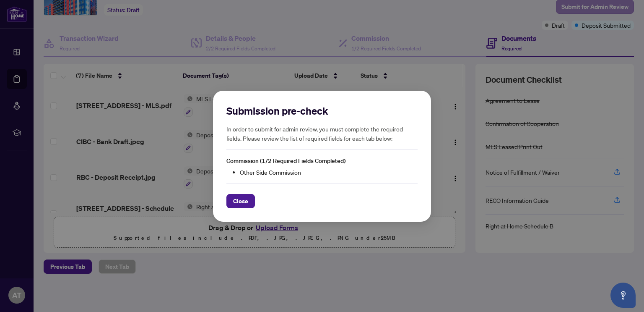 The image size is (644, 312). What do you see at coordinates (328, 172) in the screenshot?
I see `li: Other Side Commission` at bounding box center [328, 172].